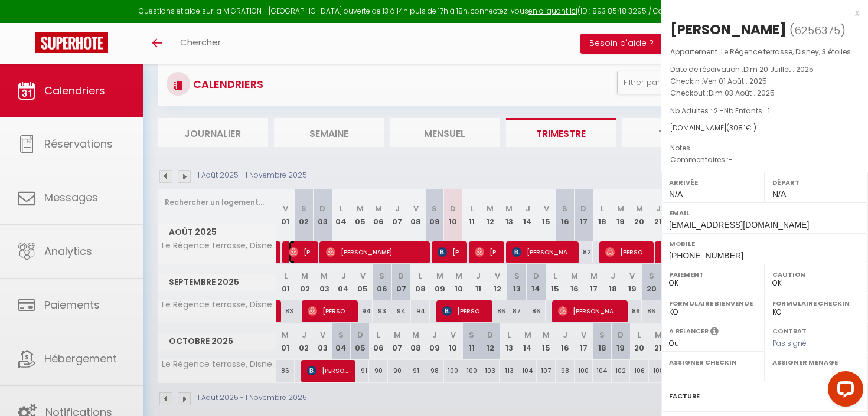 The width and height of the screenshot is (868, 416). I want to click on label: Assigner Checkin, so click(713, 362).